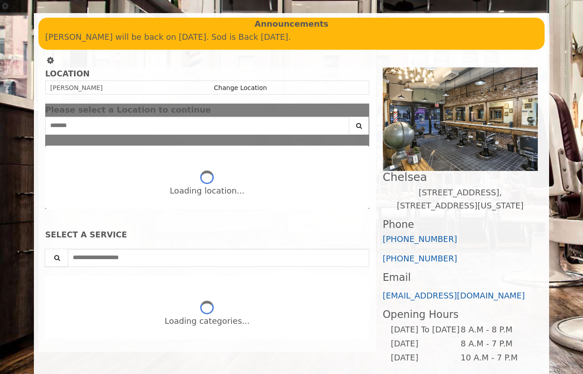  What do you see at coordinates (197, 126) in the screenshot?
I see `input: Search Center` at bounding box center [197, 126].